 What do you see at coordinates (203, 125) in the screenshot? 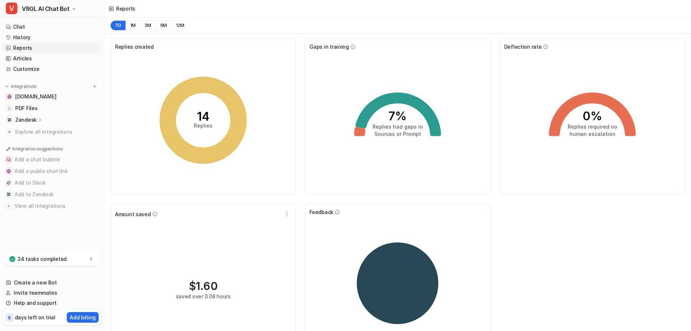
I see `tspan: Replies` at bounding box center [203, 125].